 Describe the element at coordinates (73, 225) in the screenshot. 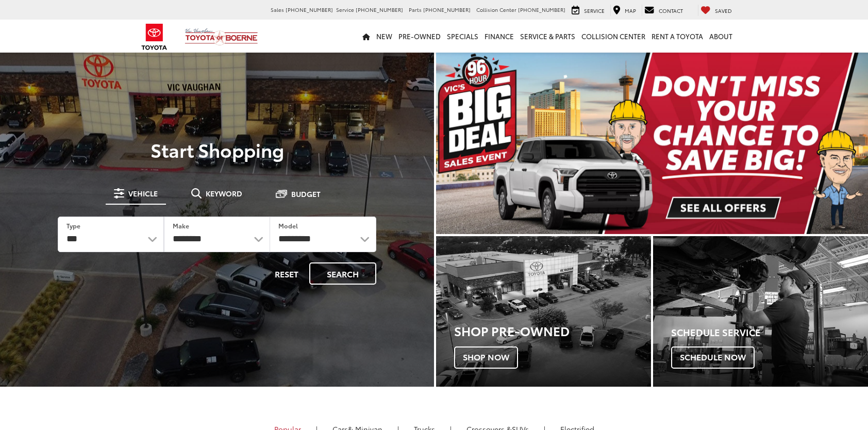

I see `label: Type` at that location.